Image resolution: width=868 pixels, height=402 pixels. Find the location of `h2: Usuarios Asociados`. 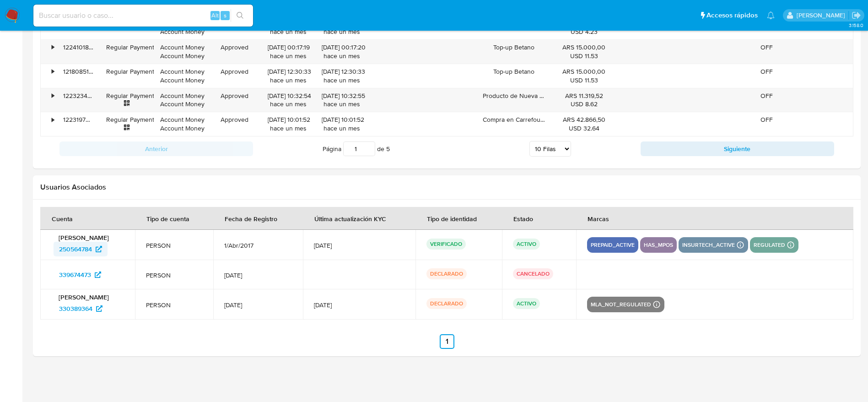

h2: Usuarios Asociados is located at coordinates (447, 187).